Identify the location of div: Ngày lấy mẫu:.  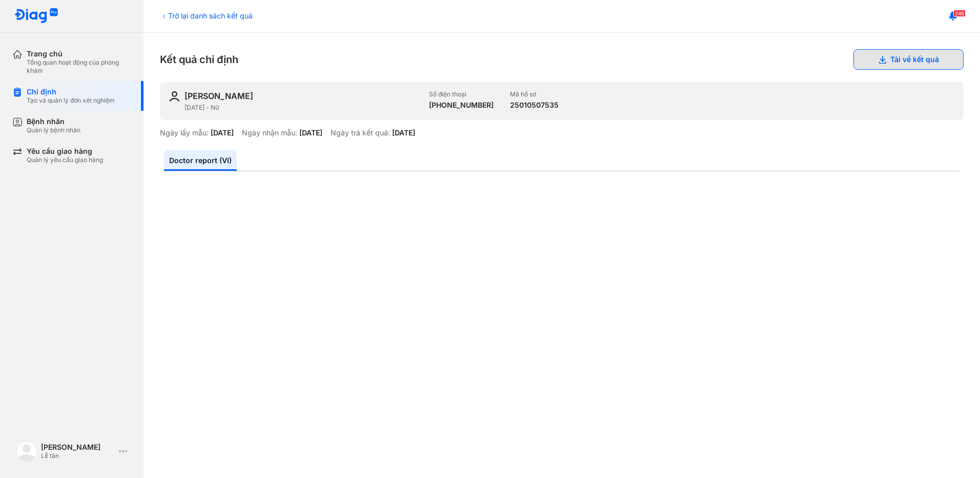
(184, 133).